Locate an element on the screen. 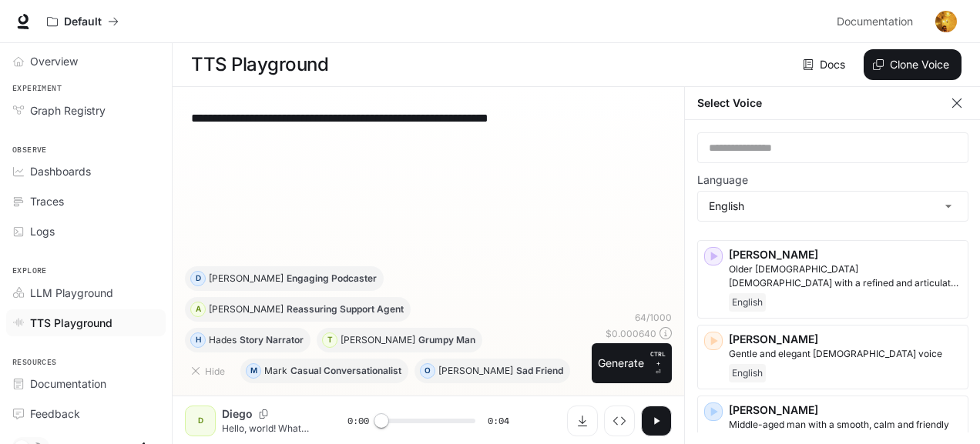  a: Traces is located at coordinates (86, 201).